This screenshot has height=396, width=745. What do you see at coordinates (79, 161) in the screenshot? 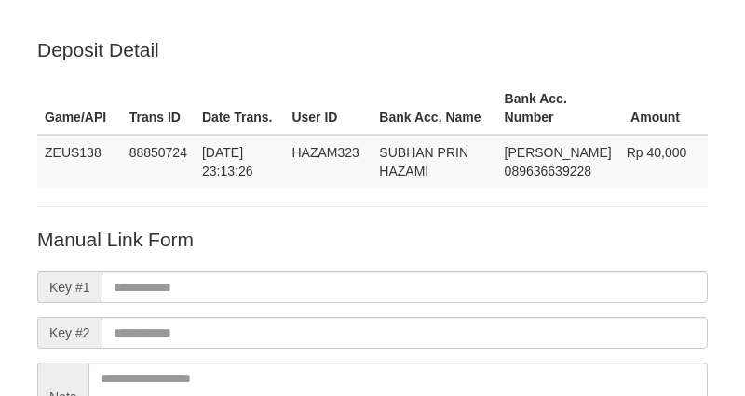
I see `td: ZEUS138` at bounding box center [79, 161].